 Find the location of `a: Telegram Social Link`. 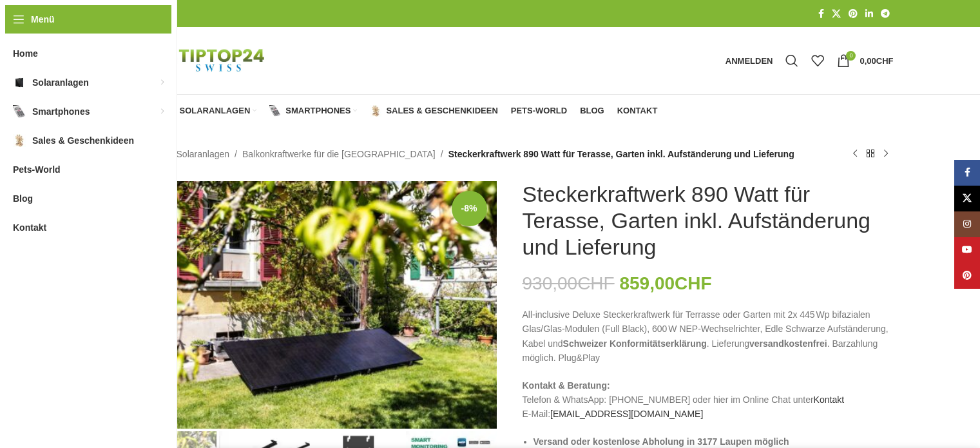

a: Telegram Social Link is located at coordinates (886, 13).